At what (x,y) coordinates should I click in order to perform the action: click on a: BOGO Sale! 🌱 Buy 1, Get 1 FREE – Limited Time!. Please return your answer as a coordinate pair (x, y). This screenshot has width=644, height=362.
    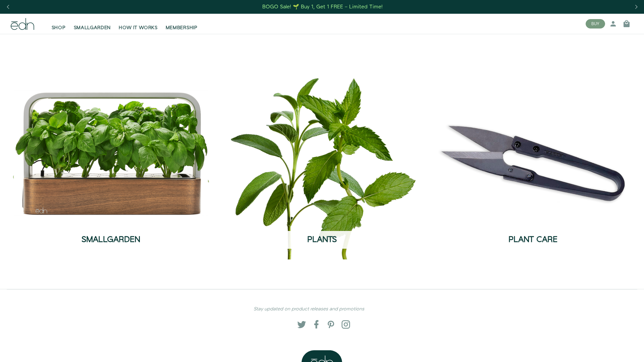
    Looking at the image, I should click on (323, 7).